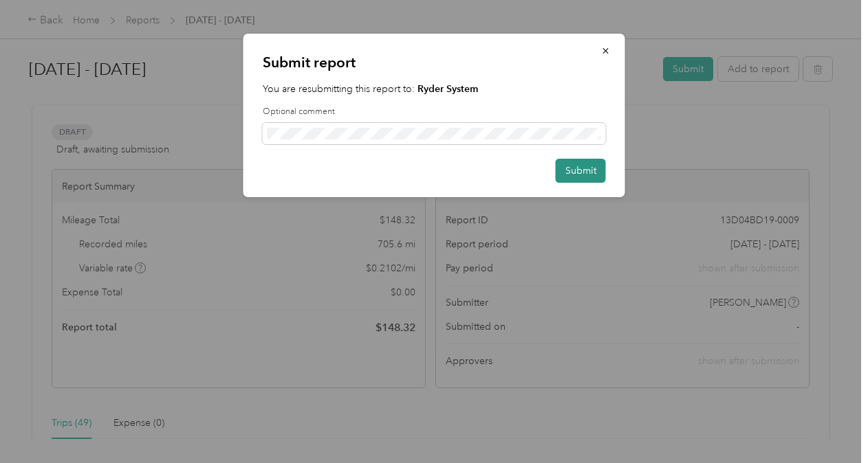 The width and height of the screenshot is (868, 463). Describe the element at coordinates (434, 63) in the screenshot. I see `p: Submit report` at that location.